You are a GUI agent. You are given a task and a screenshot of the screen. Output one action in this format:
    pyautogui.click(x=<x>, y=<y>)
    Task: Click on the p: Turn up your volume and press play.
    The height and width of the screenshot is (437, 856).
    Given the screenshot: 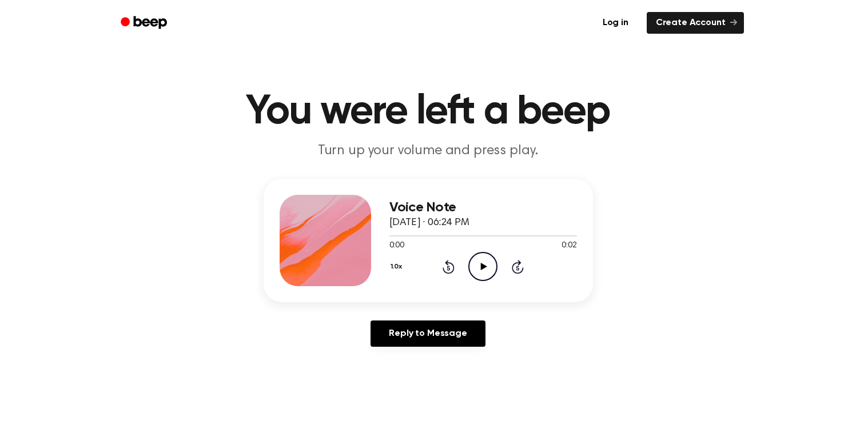 What is the action you would take?
    pyautogui.click(x=428, y=151)
    